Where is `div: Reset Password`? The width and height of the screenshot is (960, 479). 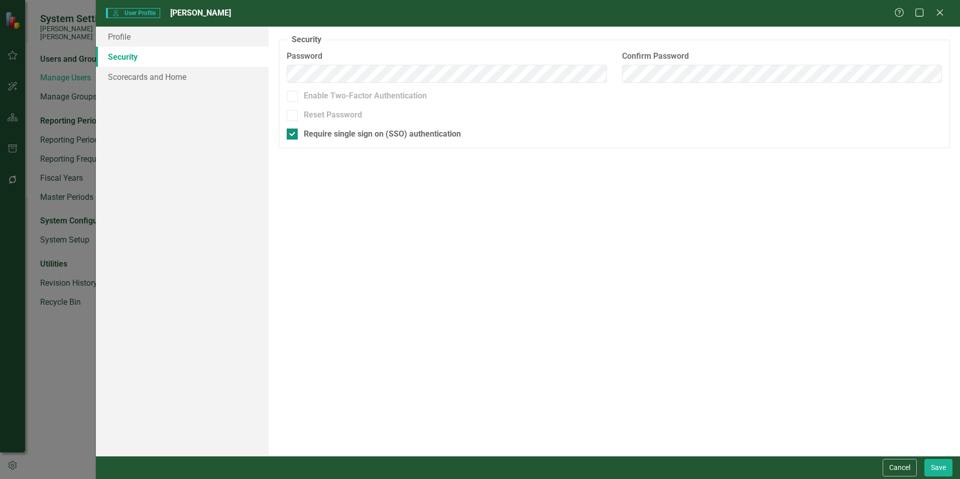
div: Reset Password is located at coordinates (333, 115).